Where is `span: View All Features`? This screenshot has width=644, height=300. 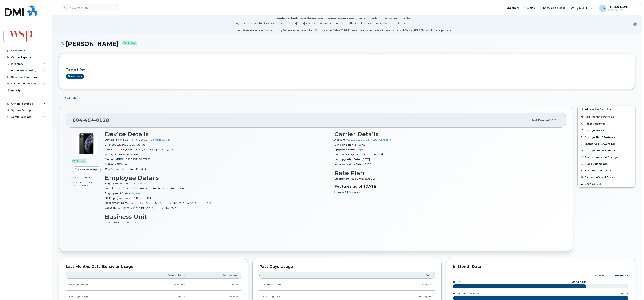
span: View All Features is located at coordinates (349, 192).